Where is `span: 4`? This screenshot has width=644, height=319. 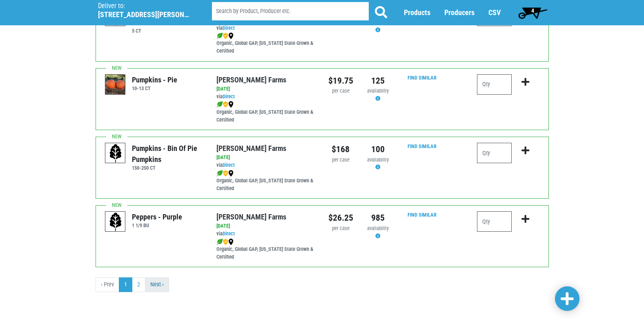 span: 4 is located at coordinates (533, 11).